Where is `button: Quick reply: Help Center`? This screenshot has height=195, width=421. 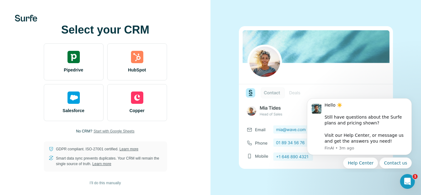
button: Quick reply: Help Center is located at coordinates (63, 70).